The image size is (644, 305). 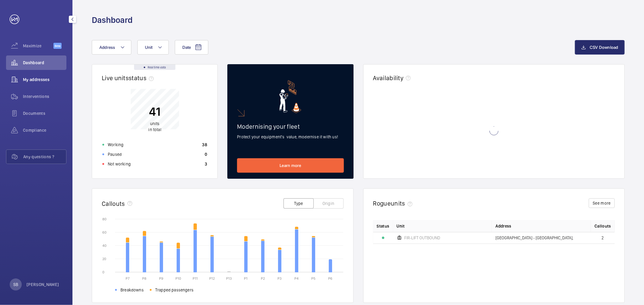 What do you see at coordinates (153, 47) in the screenshot?
I see `button: Unit` at bounding box center [153, 47].